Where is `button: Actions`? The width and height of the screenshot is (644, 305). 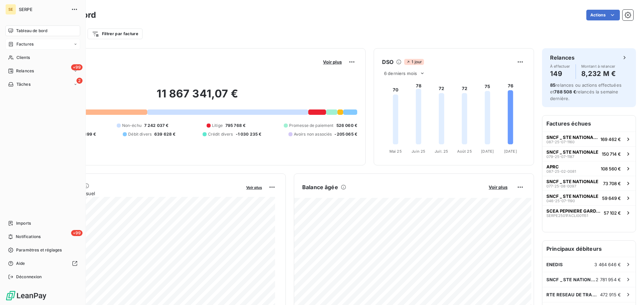
button: Actions is located at coordinates (603, 15).